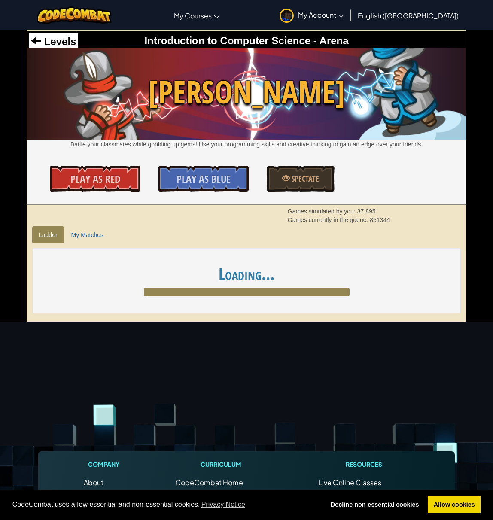 This screenshot has height=520, width=493. I want to click on span: CodeCombat uses a few essential and non-essential cookies., so click(165, 504).